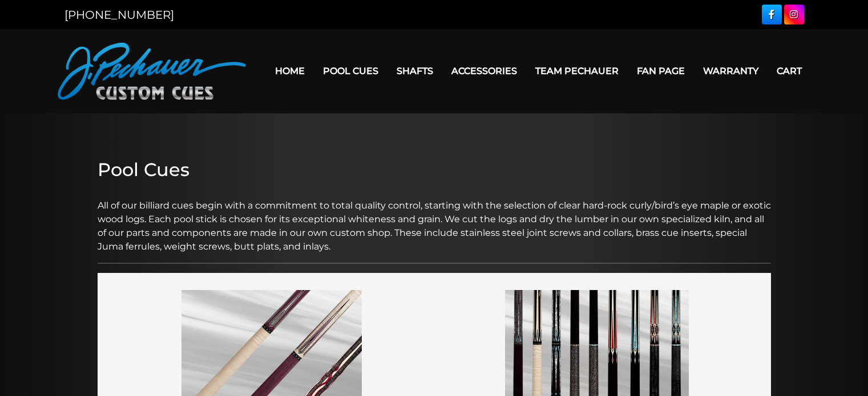  What do you see at coordinates (484, 71) in the screenshot?
I see `a: Accessories` at bounding box center [484, 71].